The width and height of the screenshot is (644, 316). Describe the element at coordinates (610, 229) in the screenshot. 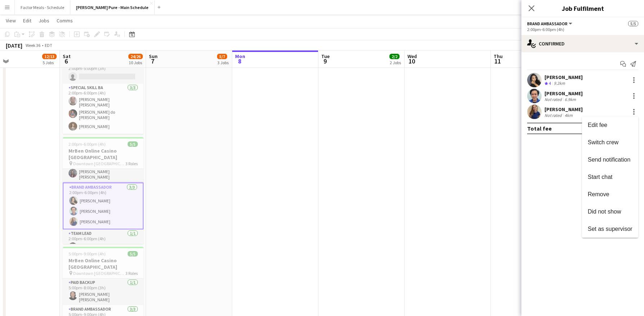

I see `button: Set as supervisor` at that location.